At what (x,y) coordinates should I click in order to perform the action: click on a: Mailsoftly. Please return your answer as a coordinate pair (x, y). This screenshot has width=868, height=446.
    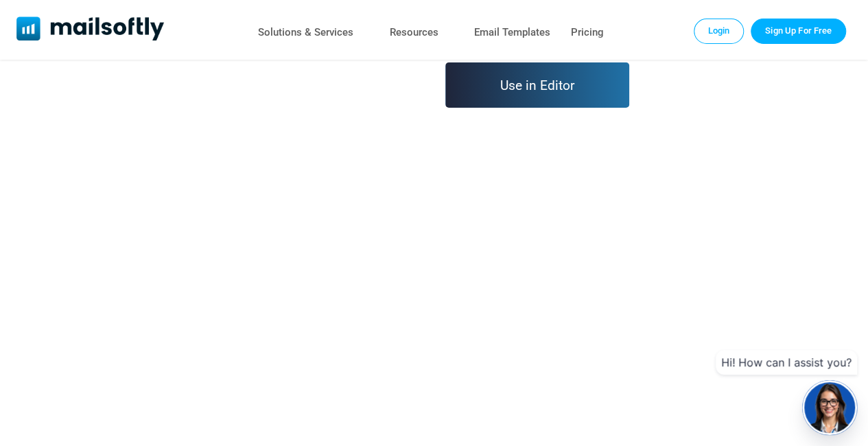
    Looking at the image, I should click on (90, 30).